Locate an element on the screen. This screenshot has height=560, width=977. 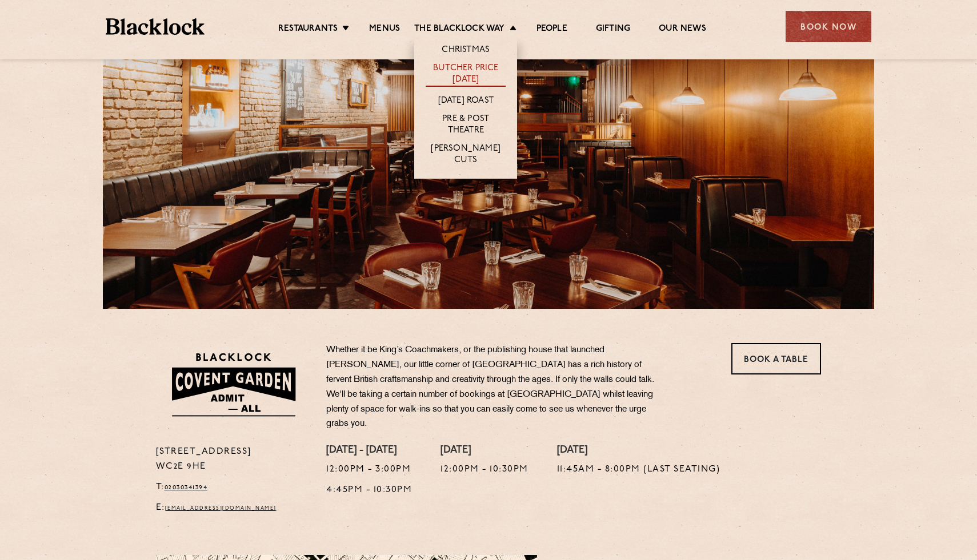
p: 12:00pm - 3:00pm is located at coordinates (369, 469).